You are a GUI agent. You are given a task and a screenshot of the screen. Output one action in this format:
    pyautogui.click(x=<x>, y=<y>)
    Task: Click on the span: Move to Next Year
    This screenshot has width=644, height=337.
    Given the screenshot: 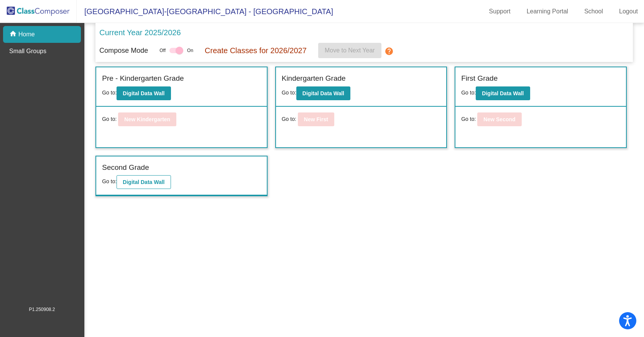 What is the action you would take?
    pyautogui.click(x=349, y=50)
    